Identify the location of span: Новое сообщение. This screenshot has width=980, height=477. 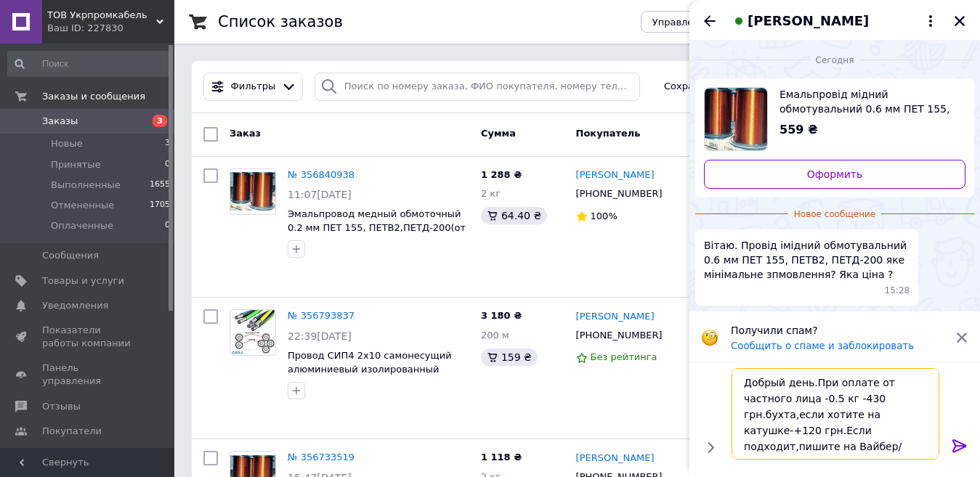
(834, 214).